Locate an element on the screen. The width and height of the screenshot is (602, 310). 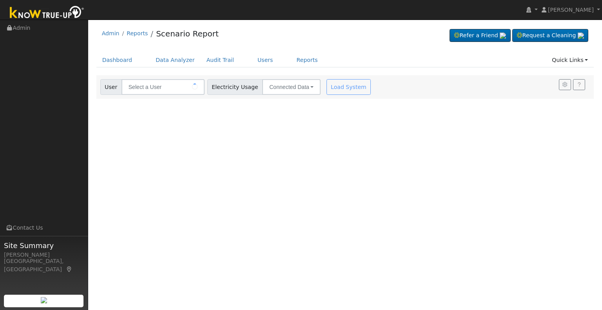
a: Map is located at coordinates (69, 269).